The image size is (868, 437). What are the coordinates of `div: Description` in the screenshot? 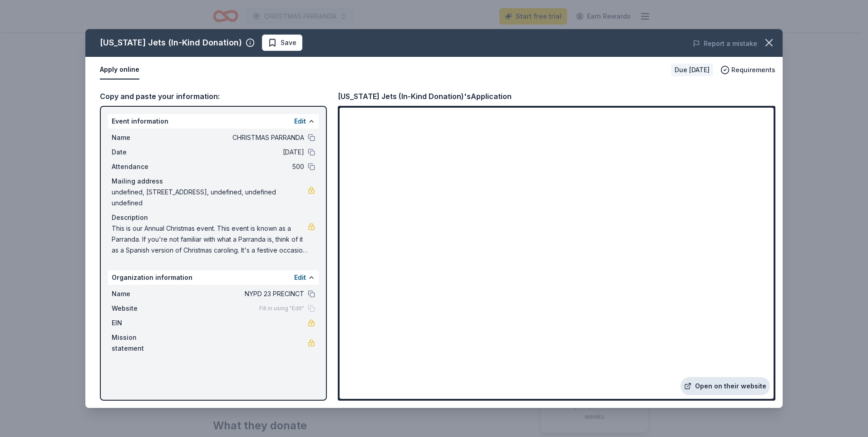 It's located at (213, 218).